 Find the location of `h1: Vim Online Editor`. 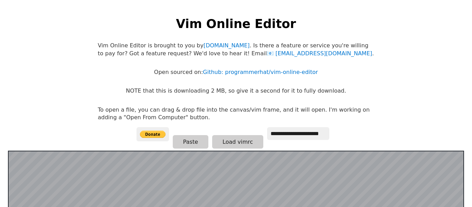

h1: Vim Online Editor is located at coordinates (236, 24).